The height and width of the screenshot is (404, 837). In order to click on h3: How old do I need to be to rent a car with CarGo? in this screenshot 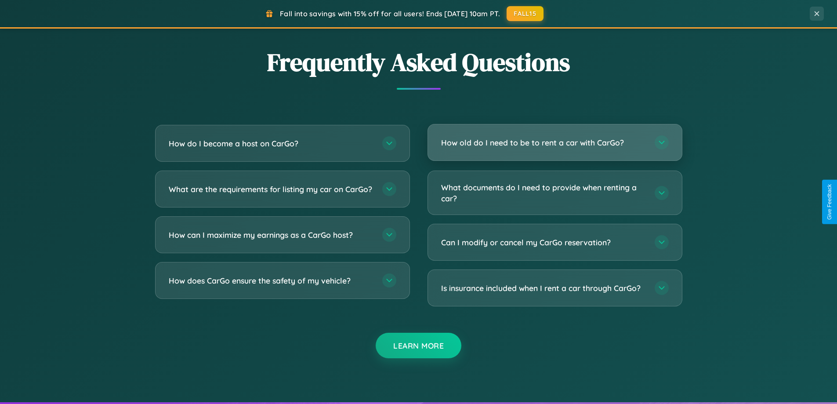, I will do `click(544, 142)`.